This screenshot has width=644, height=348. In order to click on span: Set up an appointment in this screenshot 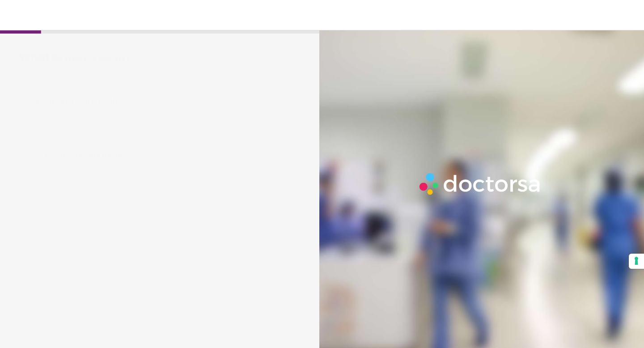, I will do `click(153, 160)`.